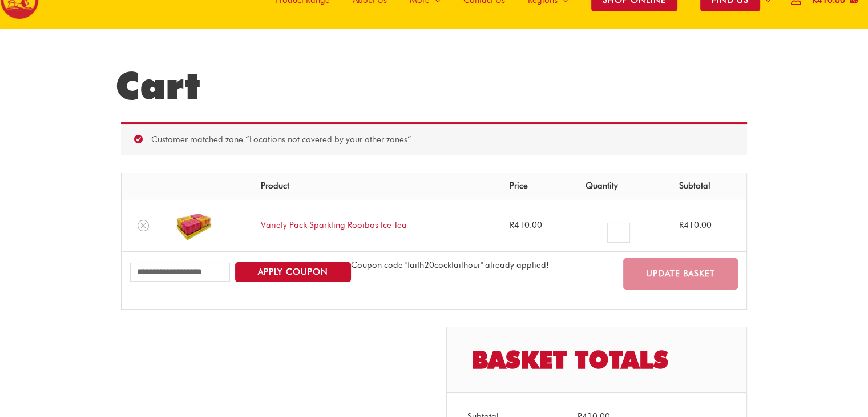 This screenshot has width=868, height=417. What do you see at coordinates (624, 186) in the screenshot?
I see `th: Quantity` at bounding box center [624, 186].